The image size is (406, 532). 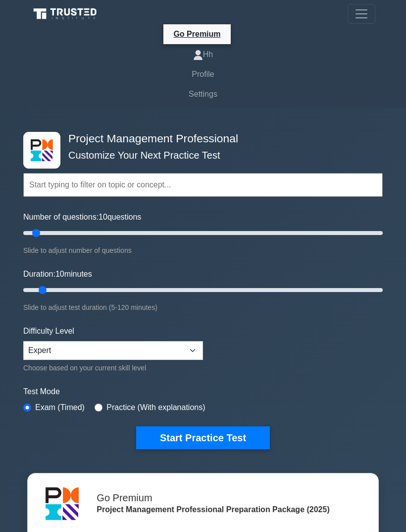 I want to click on input: Start typing to filter on topic or concept..., so click(x=203, y=185).